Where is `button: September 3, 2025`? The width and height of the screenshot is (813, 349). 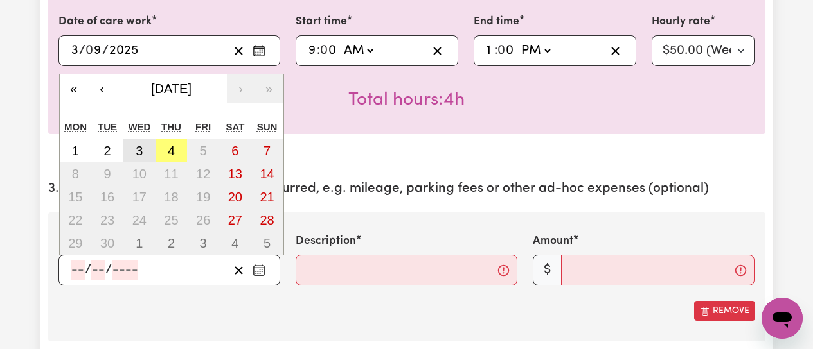 button: September 3, 2025 is located at coordinates (139, 151).